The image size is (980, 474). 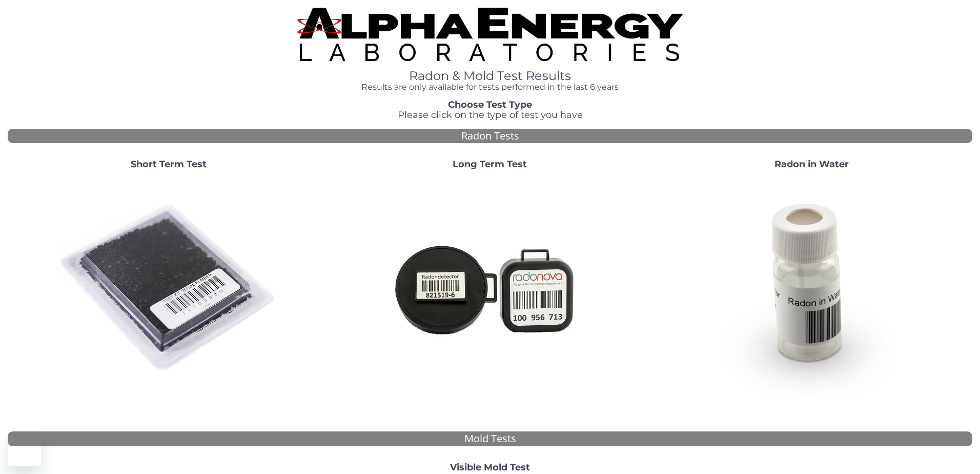 What do you see at coordinates (811, 164) in the screenshot?
I see `strong: Radon in Water` at bounding box center [811, 164].